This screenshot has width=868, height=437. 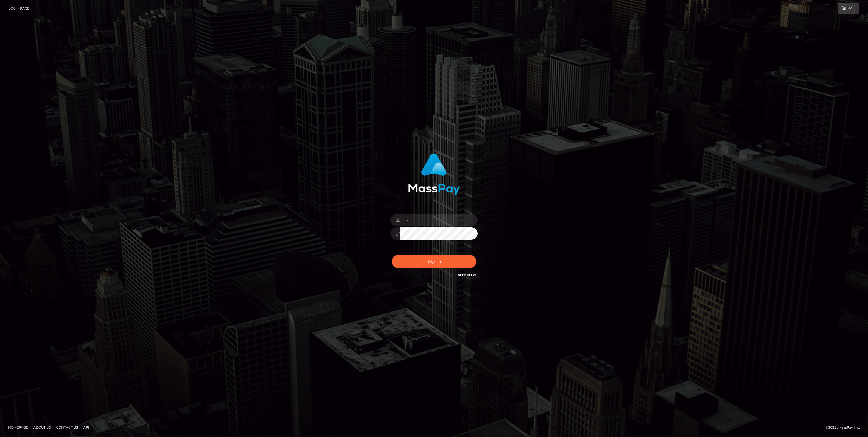 What do you see at coordinates (86, 427) in the screenshot?
I see `a: API` at bounding box center [86, 427].